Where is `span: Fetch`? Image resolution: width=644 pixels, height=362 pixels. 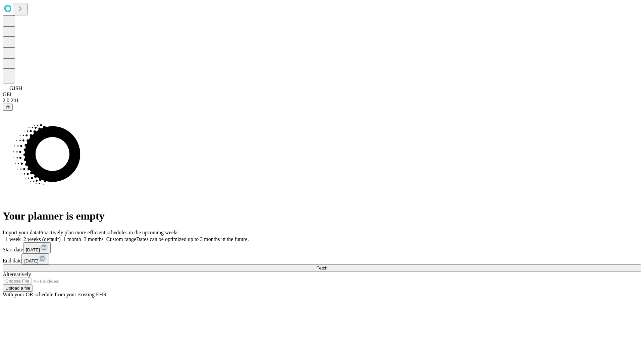
span: Fetch is located at coordinates (322, 268).